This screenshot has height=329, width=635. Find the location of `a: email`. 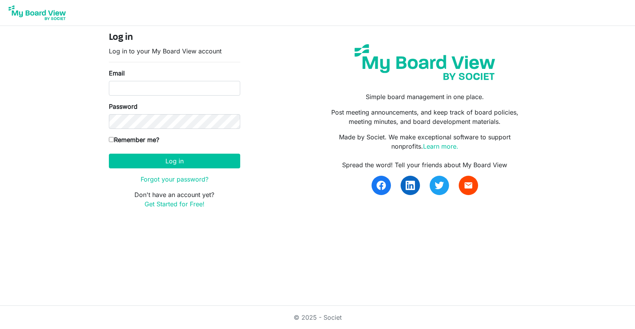

a: email is located at coordinates (468, 186).